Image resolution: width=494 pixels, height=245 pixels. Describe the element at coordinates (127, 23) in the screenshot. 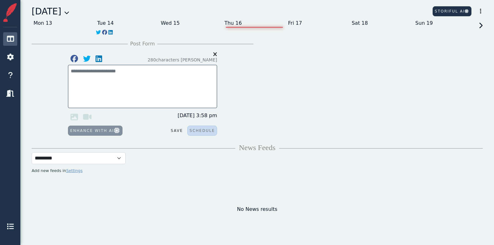

I see `div: Tue 14` at that location.